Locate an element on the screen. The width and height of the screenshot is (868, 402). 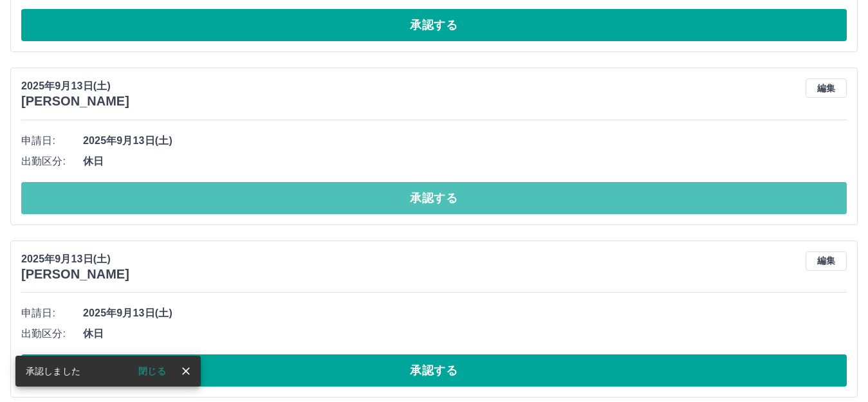
div: 承認しました is located at coordinates (53, 371).